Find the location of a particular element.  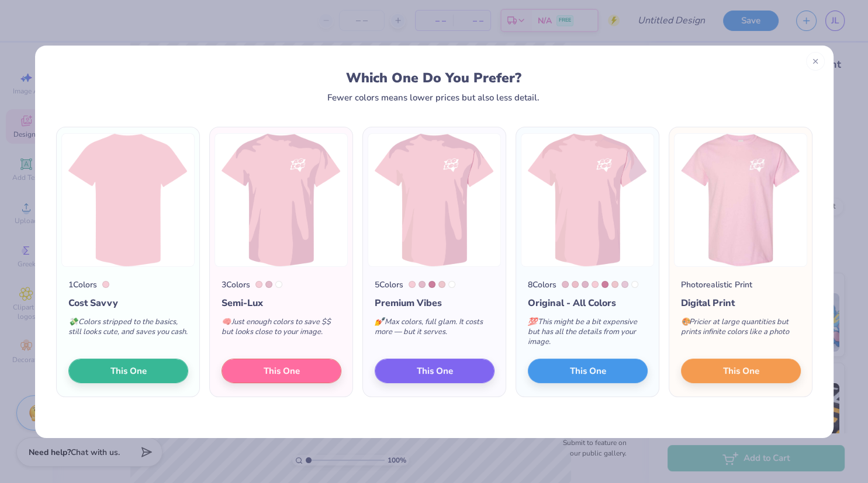

div: 5 Colors is located at coordinates (388, 284).